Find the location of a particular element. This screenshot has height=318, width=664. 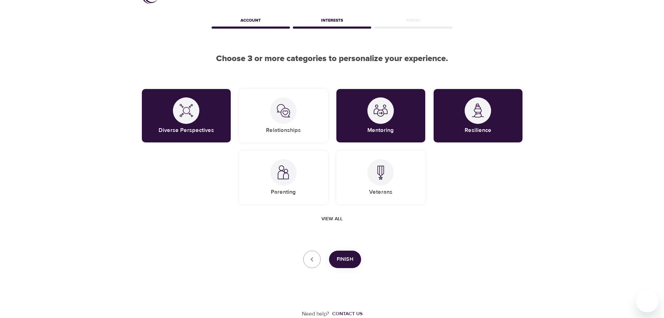

h5: Relationships is located at coordinates (283, 130).